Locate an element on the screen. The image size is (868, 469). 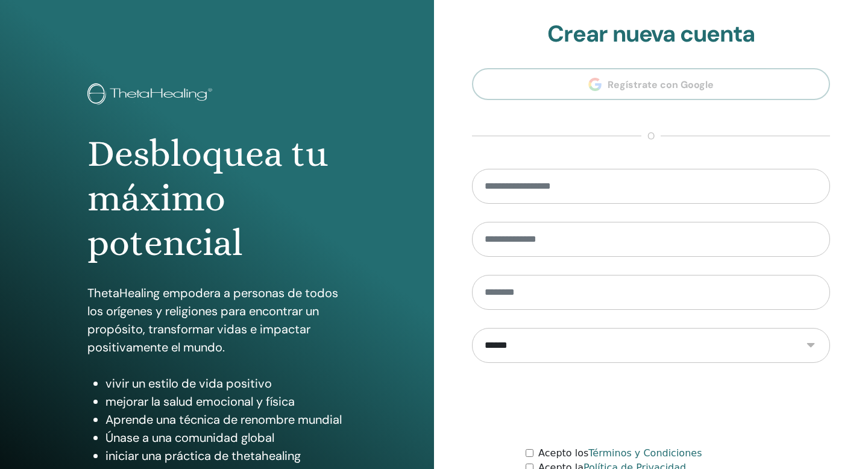
font: vivir un estilo de vida positivo is located at coordinates (188, 383).